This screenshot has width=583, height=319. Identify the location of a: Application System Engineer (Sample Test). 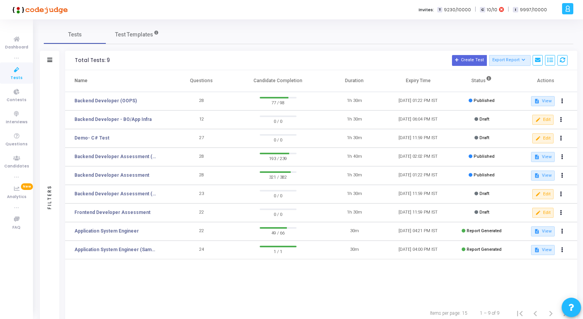
(116, 250).